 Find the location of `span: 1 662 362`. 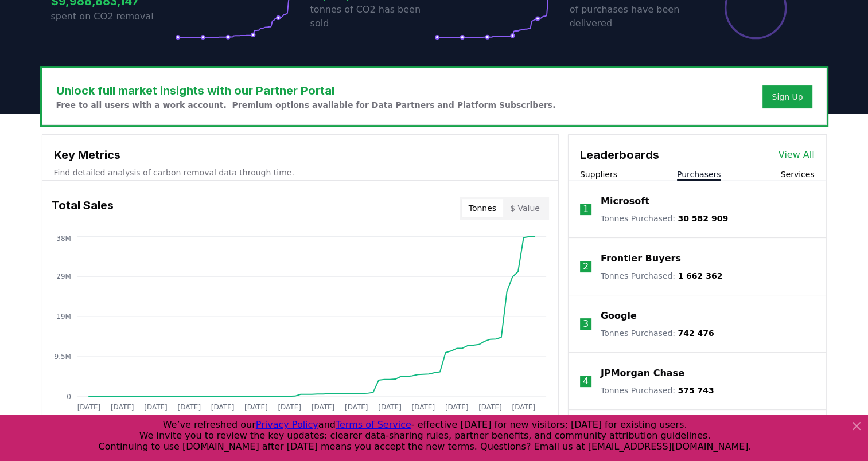

span: 1 662 362 is located at coordinates (700, 276).